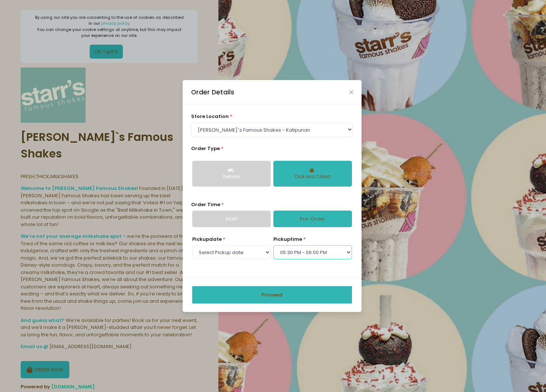 Image resolution: width=546 pixels, height=392 pixels. What do you see at coordinates (231, 174) in the screenshot?
I see `button: Delivery` at bounding box center [231, 174].